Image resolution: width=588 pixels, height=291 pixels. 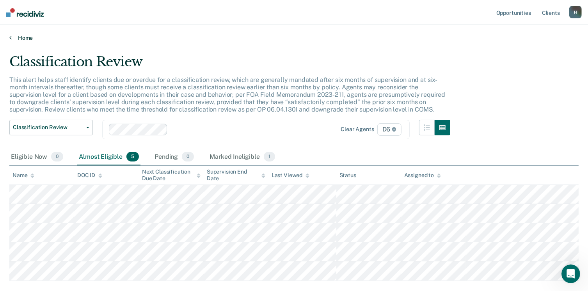 What do you see at coordinates (48, 127) in the screenshot?
I see `span: Classification Review` at bounding box center [48, 127].